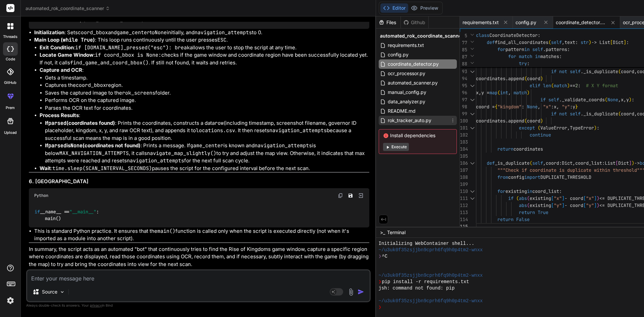 The image size is (644, 317). What do you see at coordinates (563, 71) in the screenshot?
I see `span: not` at bounding box center [563, 71].